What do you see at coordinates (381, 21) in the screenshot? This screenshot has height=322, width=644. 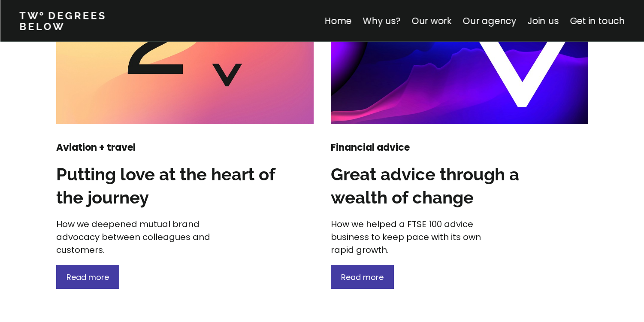 I see `a: Why us?` at bounding box center [381, 21].